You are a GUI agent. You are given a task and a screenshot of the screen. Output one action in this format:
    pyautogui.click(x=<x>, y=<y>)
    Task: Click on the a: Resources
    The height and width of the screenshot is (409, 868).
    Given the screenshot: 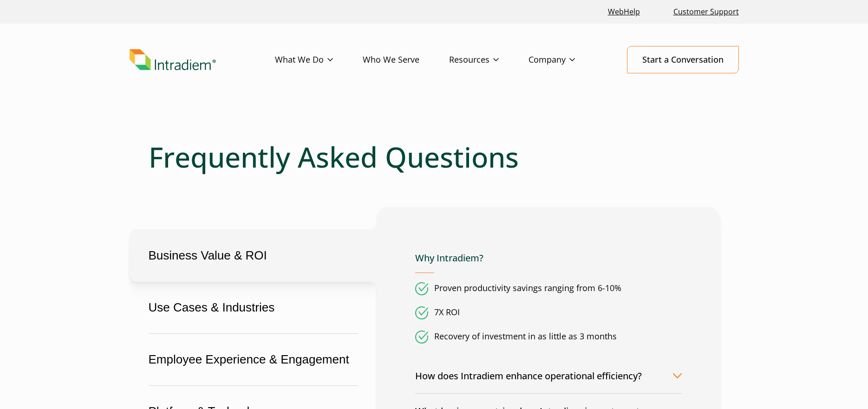 What is the action you would take?
    pyautogui.click(x=489, y=60)
    